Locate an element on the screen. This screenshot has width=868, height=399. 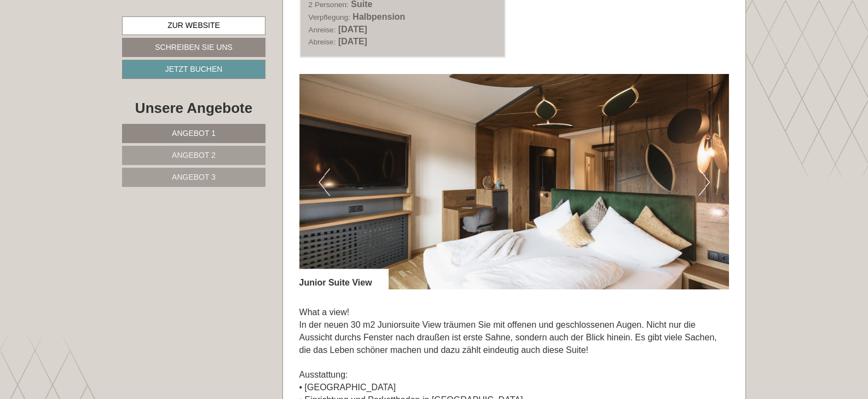
div: Junior Suite View is located at coordinates (344, 279).